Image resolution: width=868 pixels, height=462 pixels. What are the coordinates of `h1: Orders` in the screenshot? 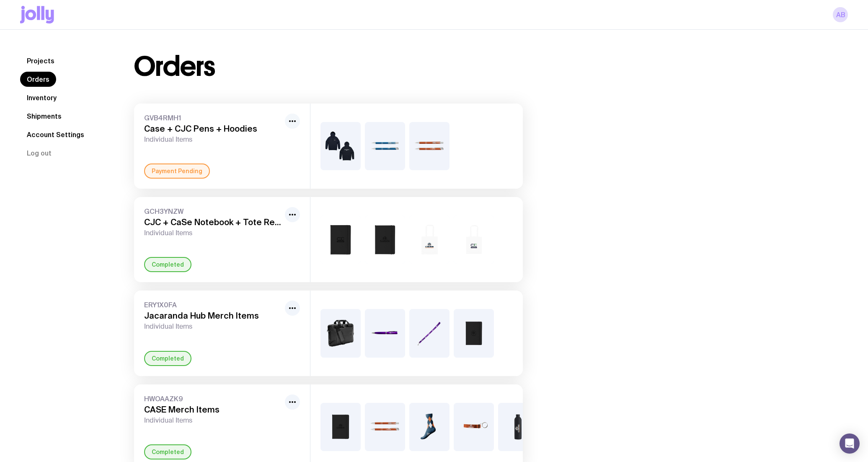 It's located at (174, 67).